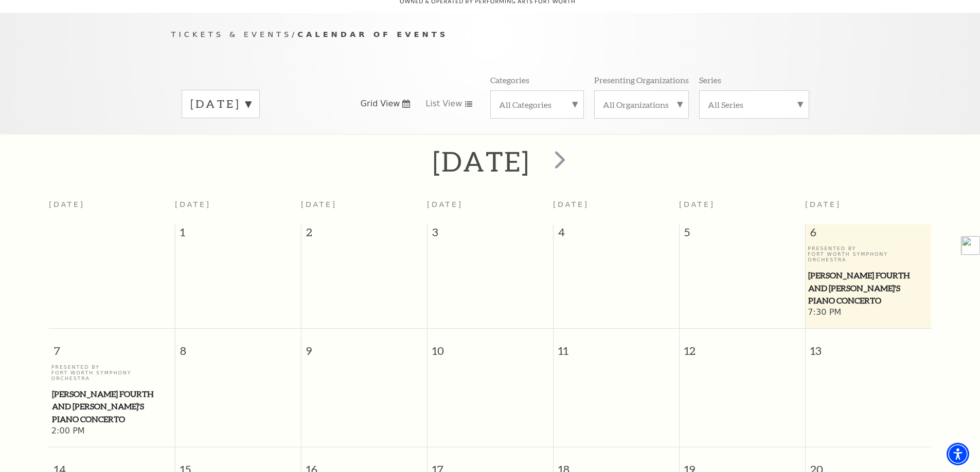 The height and width of the screenshot is (472, 980). What do you see at coordinates (364, 346) in the screenshot?
I see `span: 9` at bounding box center [364, 346].